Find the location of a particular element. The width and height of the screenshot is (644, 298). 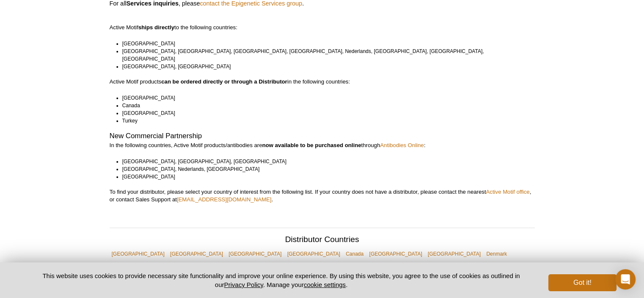

a: Canada is located at coordinates (355, 253).